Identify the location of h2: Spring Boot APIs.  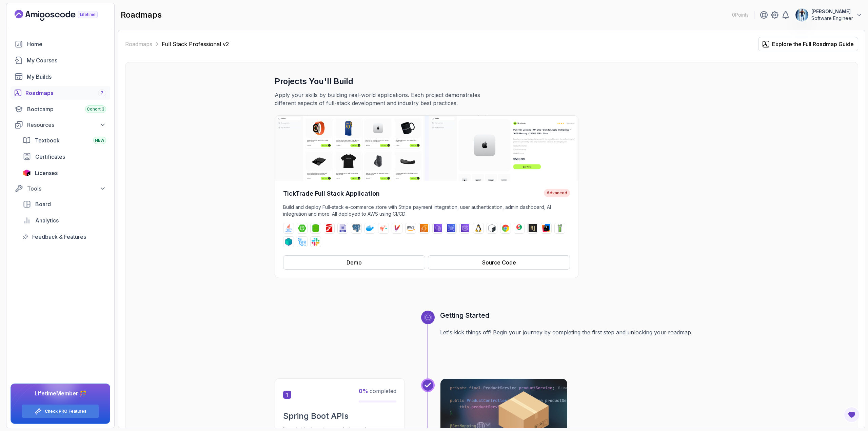
(340, 416).